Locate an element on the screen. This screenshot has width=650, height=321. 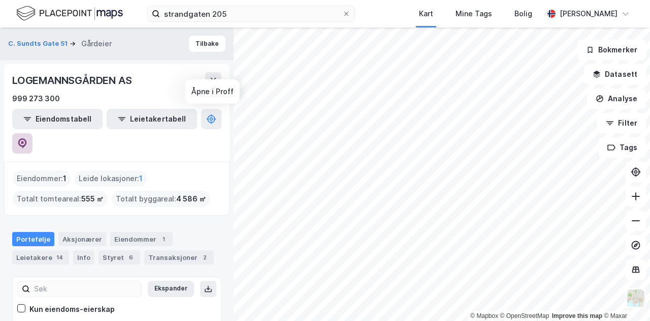
div: Eiendommer : is located at coordinates (42, 178).